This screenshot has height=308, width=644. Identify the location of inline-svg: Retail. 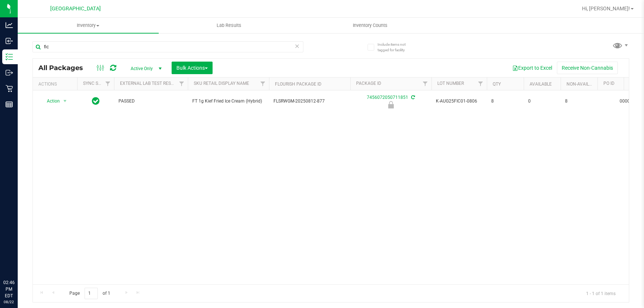
(9, 89).